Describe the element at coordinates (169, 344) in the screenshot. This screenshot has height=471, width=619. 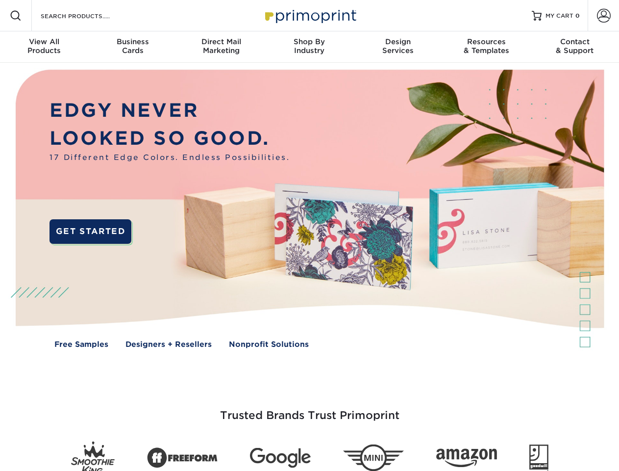
I see `a: Designers + Resellers` at that location.